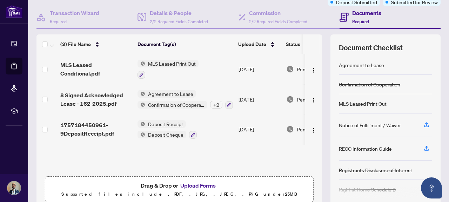 This screenshot has width=449, height=202. Describe the element at coordinates (14, 188) in the screenshot. I see `img: Profile Icon` at that location.